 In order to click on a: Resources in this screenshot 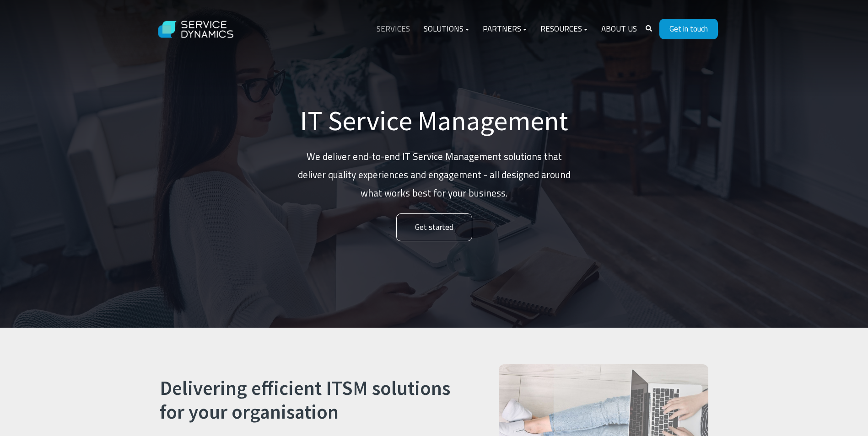, I will do `click(564, 29)`.